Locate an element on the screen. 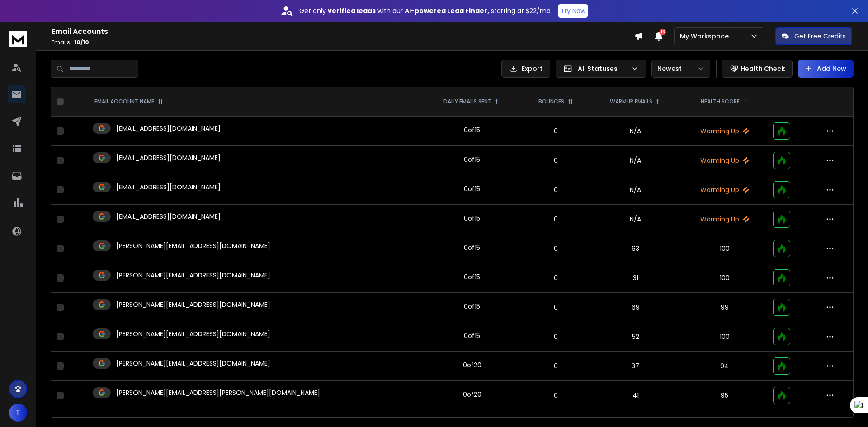 Image resolution: width=868 pixels, height=427 pixels. p: DAILY EMAILS SENT is located at coordinates (467, 102).